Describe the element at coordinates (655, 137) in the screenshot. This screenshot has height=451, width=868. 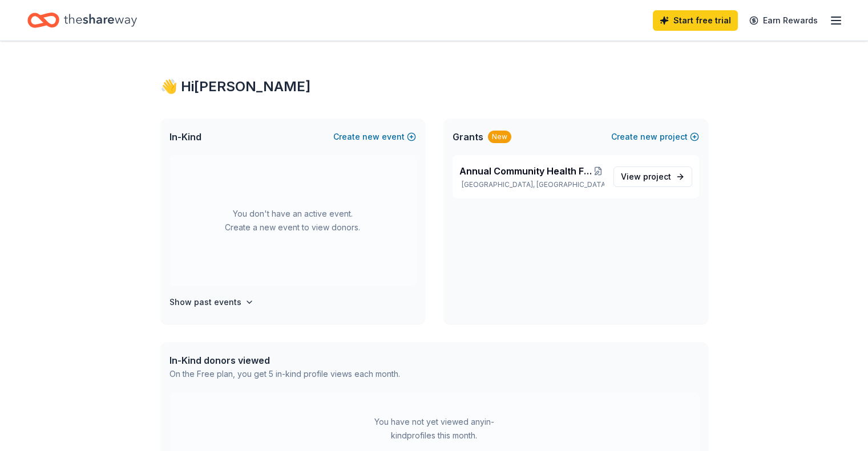
I see `button: Createnewproject` at that location.